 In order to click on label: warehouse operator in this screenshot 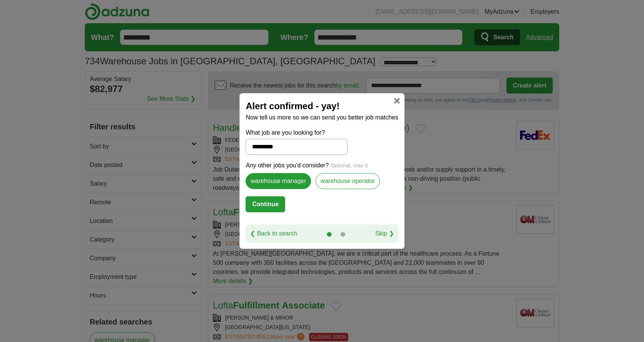, I will do `click(347, 181)`.